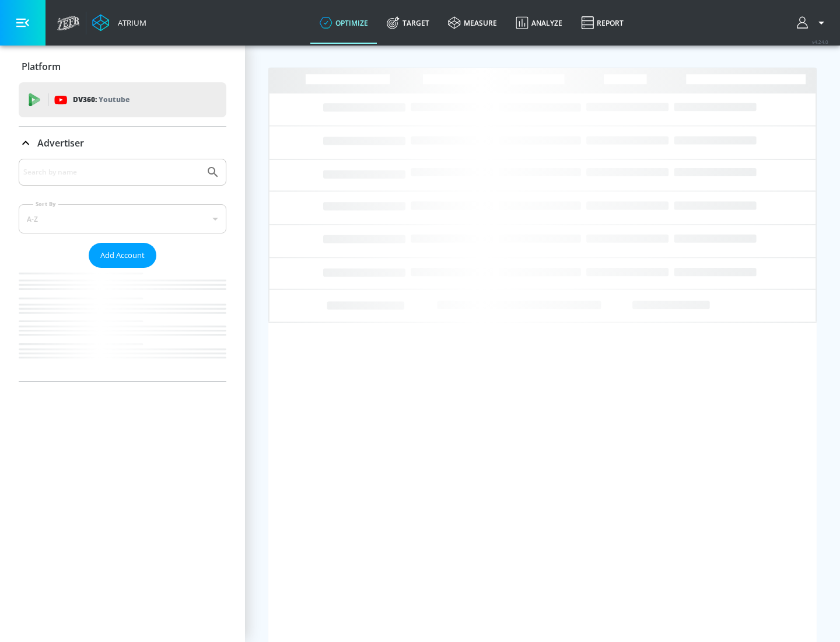 The image size is (840, 642). I want to click on span: v 4.24.0, so click(820, 42).